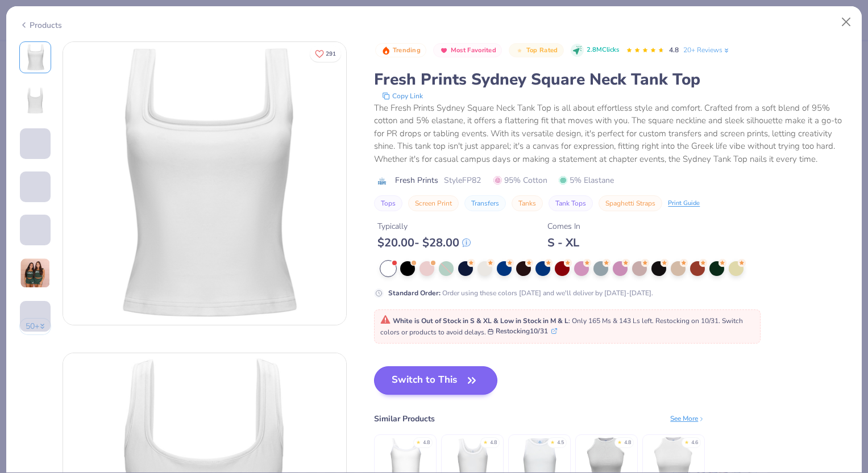  I want to click on div: Comes In, so click(564, 227).